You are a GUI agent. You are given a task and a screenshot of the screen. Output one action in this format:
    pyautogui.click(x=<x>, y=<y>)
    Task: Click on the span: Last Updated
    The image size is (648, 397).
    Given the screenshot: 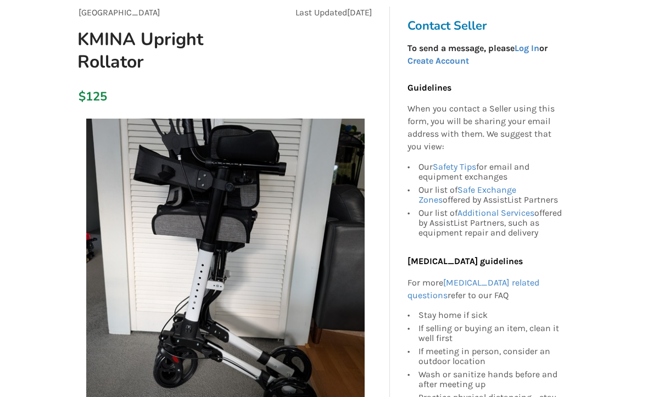 What is the action you would take?
    pyautogui.click(x=321, y=12)
    